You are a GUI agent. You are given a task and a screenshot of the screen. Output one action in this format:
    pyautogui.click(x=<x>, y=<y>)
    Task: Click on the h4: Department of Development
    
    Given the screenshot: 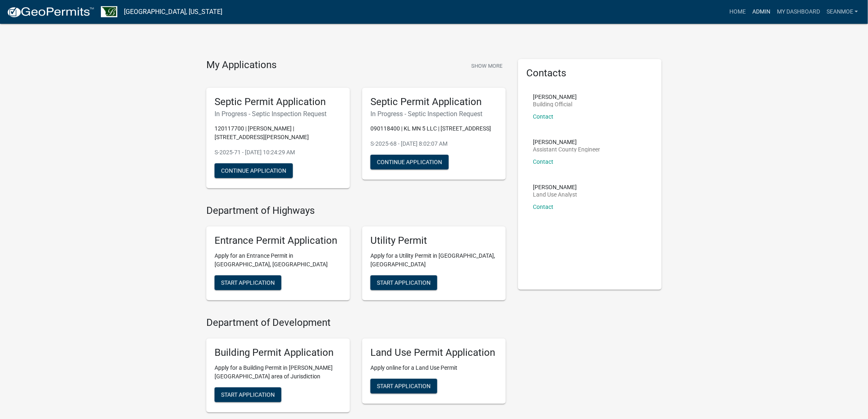 What is the action you would take?
    pyautogui.click(x=356, y=322)
    